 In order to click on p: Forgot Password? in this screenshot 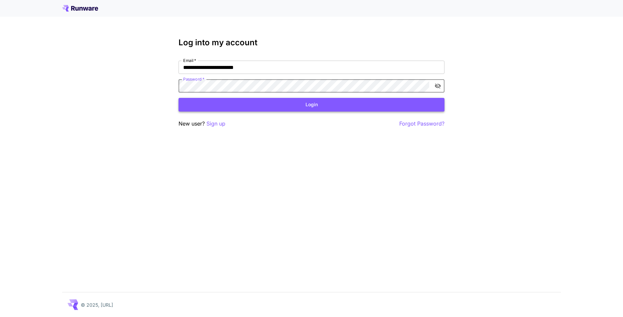, I will do `click(422, 123)`.